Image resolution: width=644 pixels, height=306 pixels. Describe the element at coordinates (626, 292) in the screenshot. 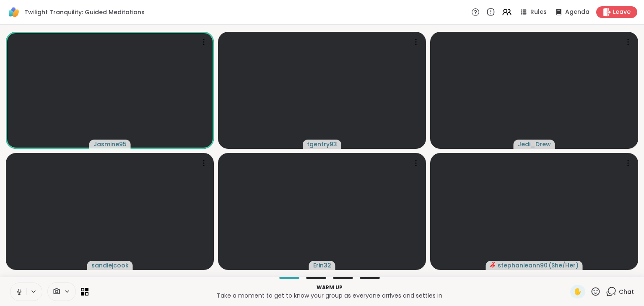

I see `span: Chat` at that location.